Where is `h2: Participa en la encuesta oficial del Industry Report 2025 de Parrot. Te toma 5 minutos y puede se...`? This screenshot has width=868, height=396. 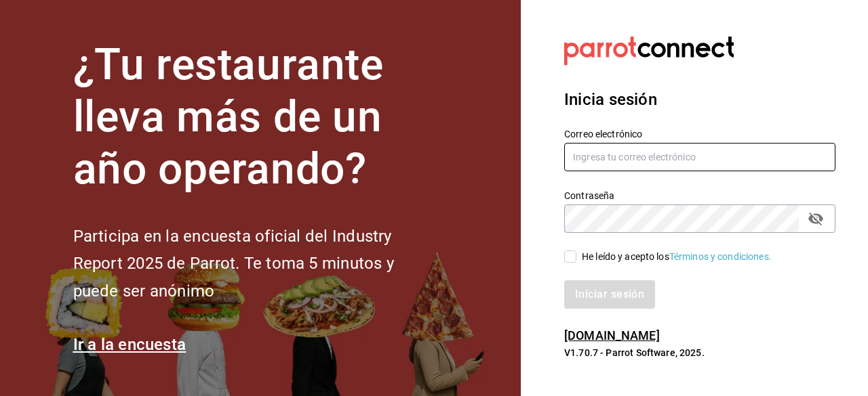 h2: Participa en la encuesta oficial del Industry Report 2025 de Parrot. Te toma 5 minutos y puede se... is located at coordinates (256, 264).